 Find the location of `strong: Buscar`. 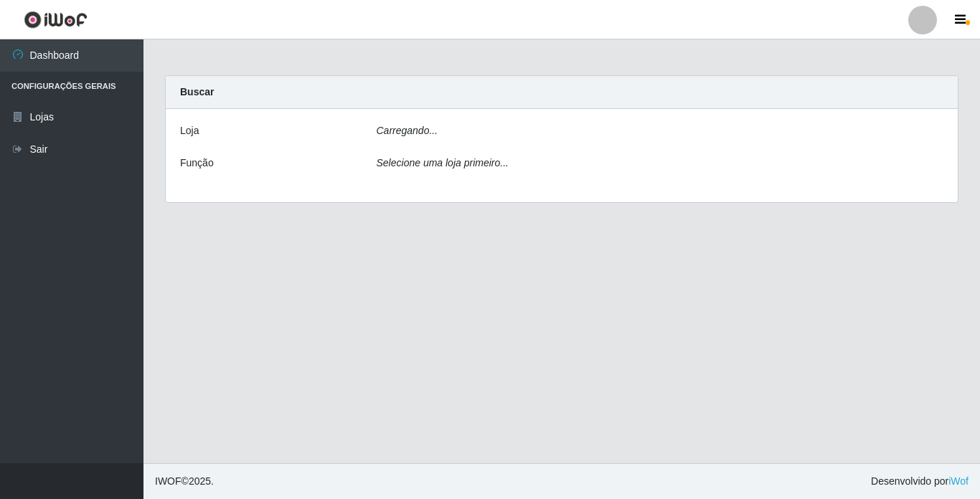

strong: Buscar is located at coordinates (197, 92).